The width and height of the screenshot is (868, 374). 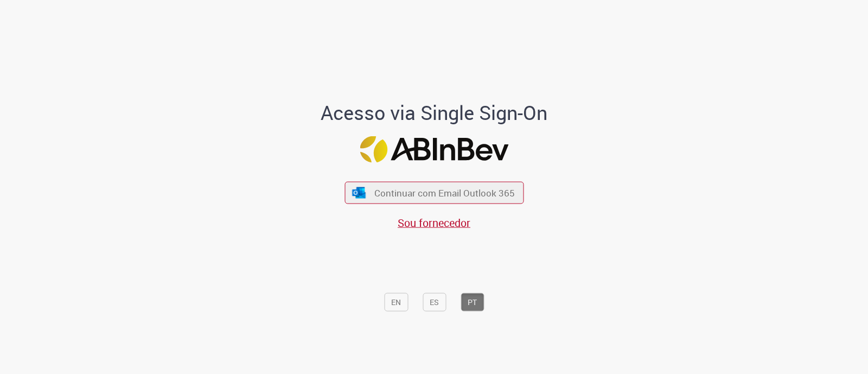 I want to click on button: PT, so click(x=472, y=302).